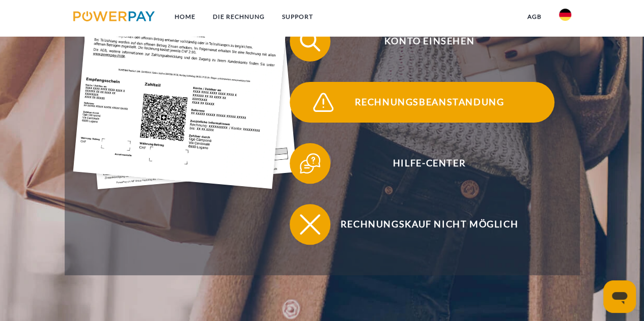  What do you see at coordinates (238, 17) in the screenshot?
I see `a: DIE RECHNUNG` at bounding box center [238, 17].